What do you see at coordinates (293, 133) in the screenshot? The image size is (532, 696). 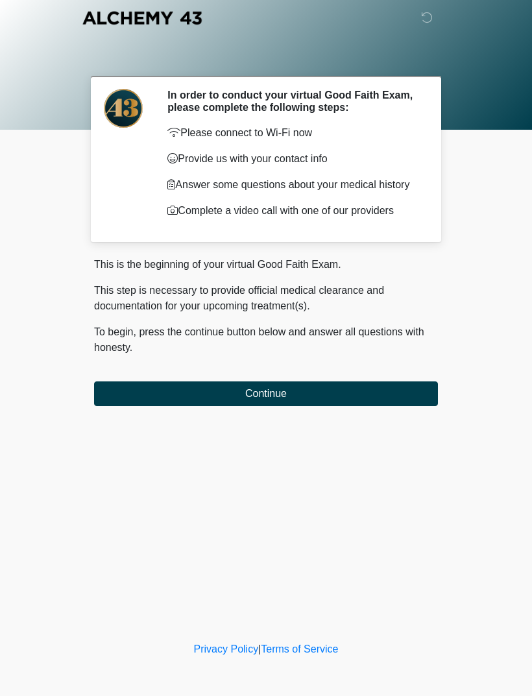 I see `p: Please connect to Wi-Fi now` at bounding box center [293, 133].